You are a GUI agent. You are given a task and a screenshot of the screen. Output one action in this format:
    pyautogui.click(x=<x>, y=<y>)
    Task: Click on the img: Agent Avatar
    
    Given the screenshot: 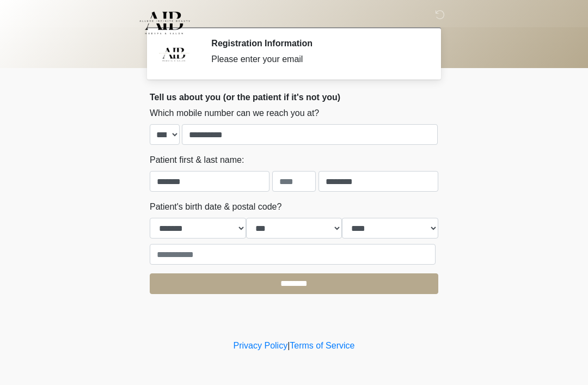 What is the action you would take?
    pyautogui.click(x=174, y=54)
    